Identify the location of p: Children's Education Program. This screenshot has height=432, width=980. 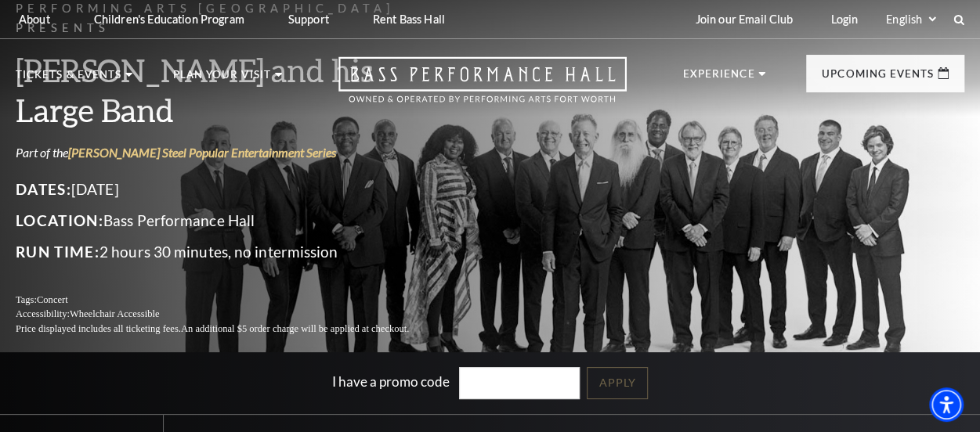
(169, 19).